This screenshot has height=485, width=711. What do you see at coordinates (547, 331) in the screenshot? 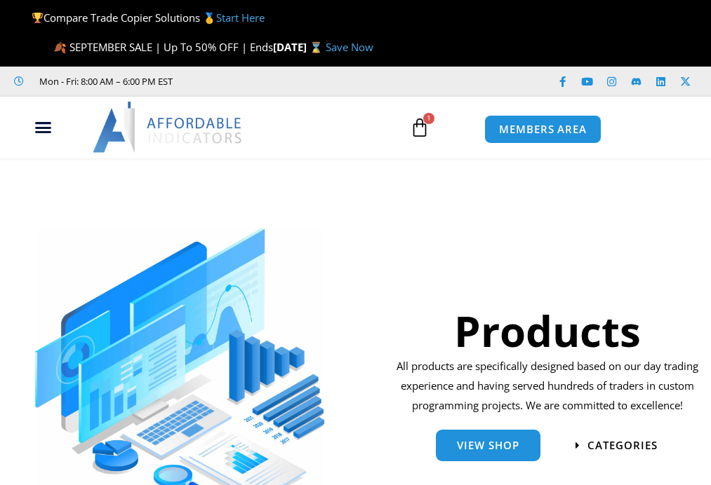
I see `h1: Products` at bounding box center [547, 331].